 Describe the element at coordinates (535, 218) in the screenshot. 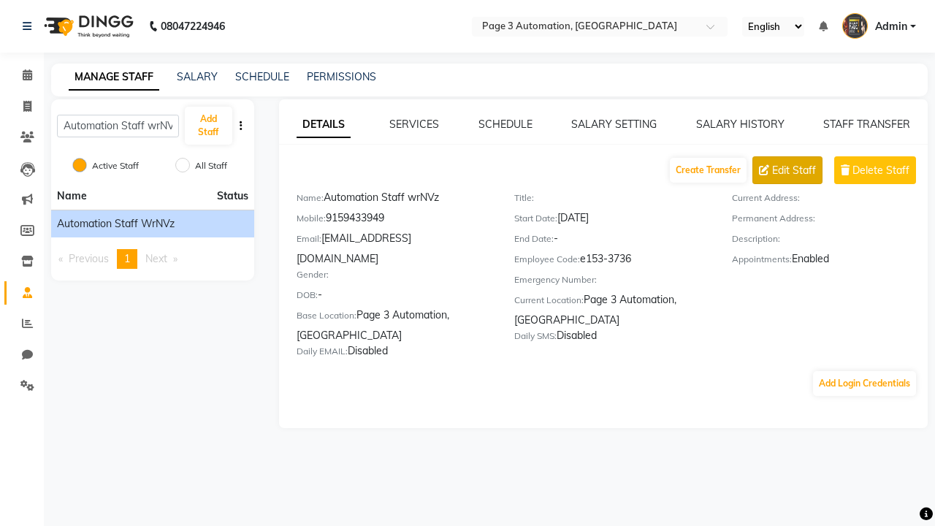

I see `label: Start Date:` at that location.